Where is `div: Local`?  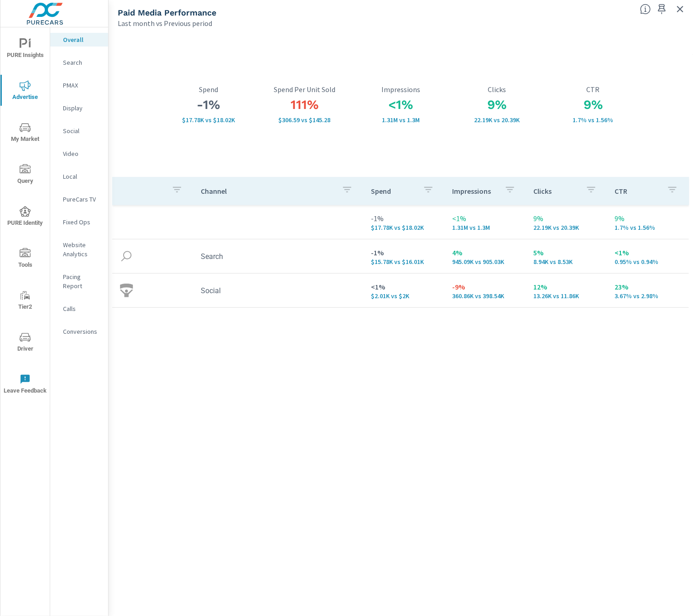 div: Local is located at coordinates (79, 176).